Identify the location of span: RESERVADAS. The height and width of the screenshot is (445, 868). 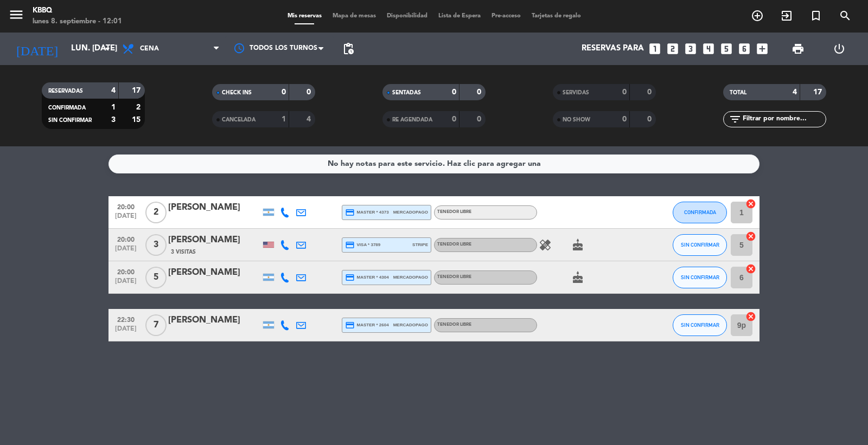
(66, 91).